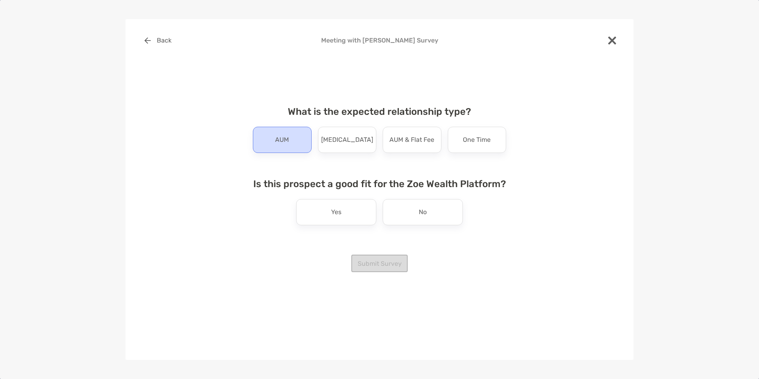  Describe the element at coordinates (380, 112) in the screenshot. I see `h4: What is the expected relationship type?` at that location.